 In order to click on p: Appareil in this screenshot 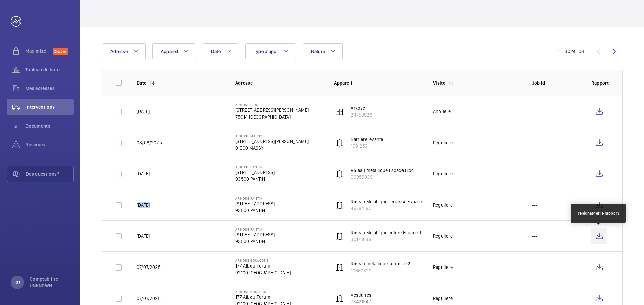, I will do `click(378, 83)`.